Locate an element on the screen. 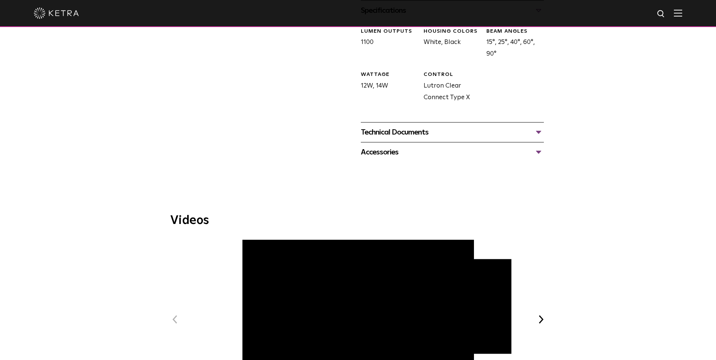 This screenshot has height=360, width=716. div: 15°, 25°, 40°, 60°, 90° is located at coordinates (512, 44).